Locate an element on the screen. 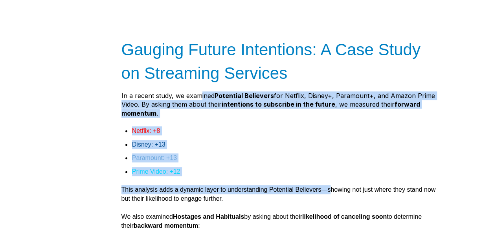  span: intentions to subscribe in the future is located at coordinates (278, 104).